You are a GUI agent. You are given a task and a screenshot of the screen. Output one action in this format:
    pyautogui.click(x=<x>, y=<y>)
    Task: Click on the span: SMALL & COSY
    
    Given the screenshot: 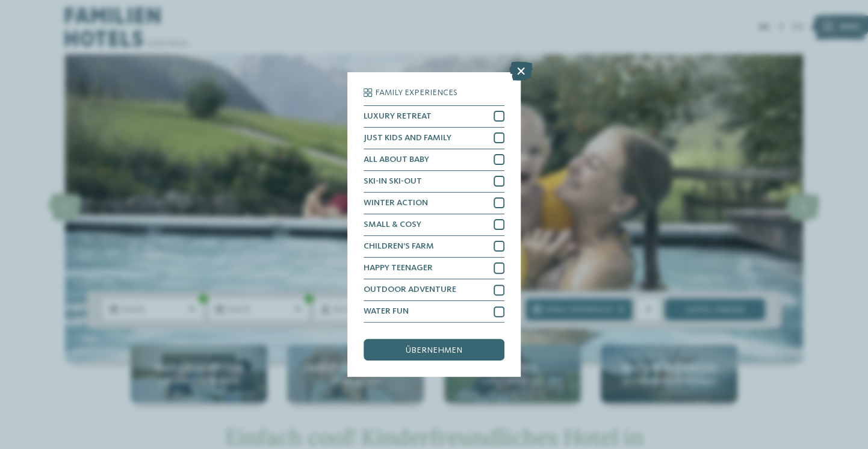 What is the action you would take?
    pyautogui.click(x=392, y=225)
    